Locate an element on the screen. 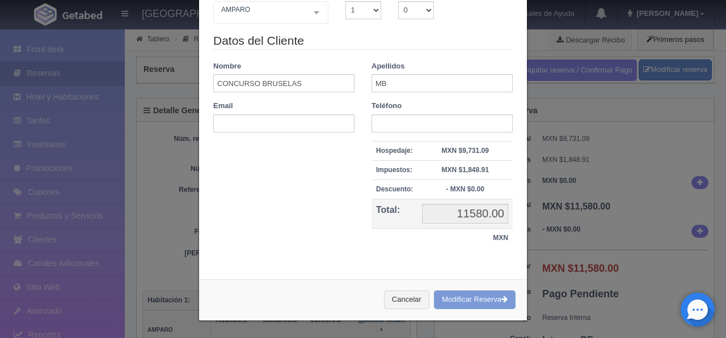 The height and width of the screenshot is (338, 726). th: Impuestos: is located at coordinates (394, 170).